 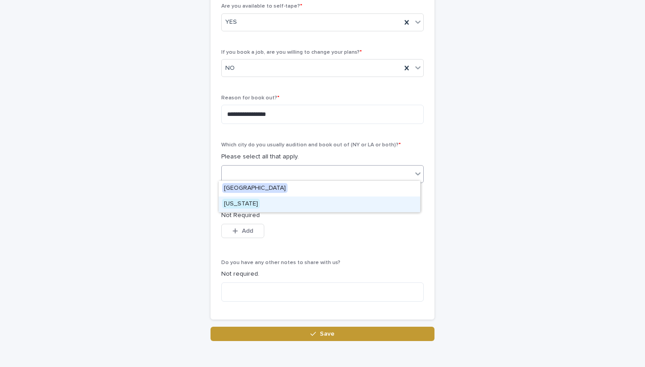 What do you see at coordinates (327, 334) in the screenshot?
I see `span: Save` at bounding box center [327, 334].